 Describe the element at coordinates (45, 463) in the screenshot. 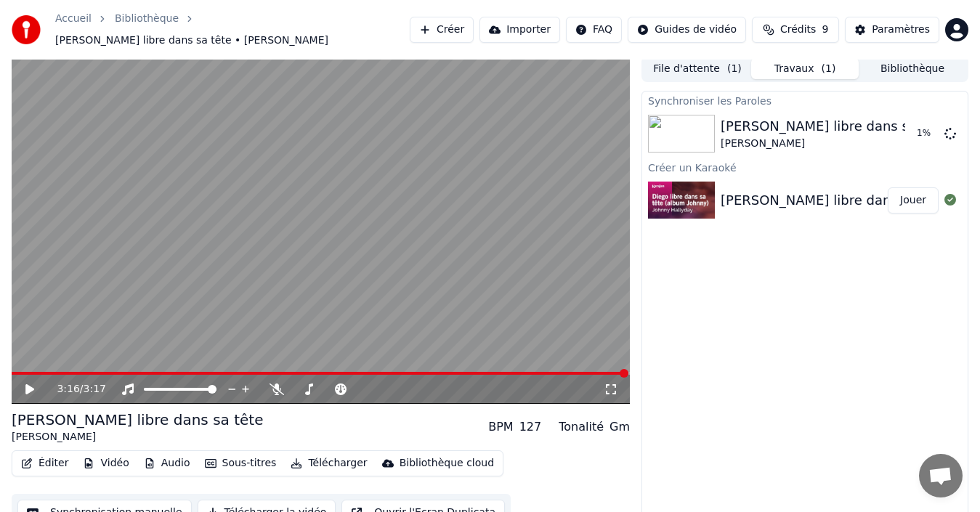

I see `button: Éditer` at that location.